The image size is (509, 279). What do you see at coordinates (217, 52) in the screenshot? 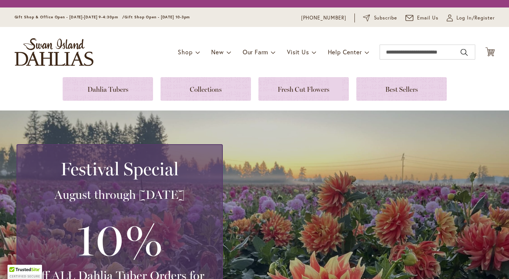
I see `span: New` at bounding box center [217, 52].